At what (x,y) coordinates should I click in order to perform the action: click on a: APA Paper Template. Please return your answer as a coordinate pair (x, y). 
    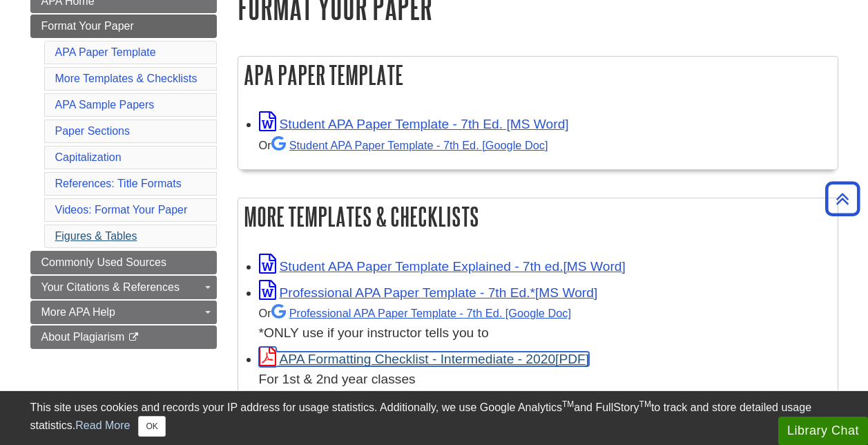
    Looking at the image, I should click on (106, 52).